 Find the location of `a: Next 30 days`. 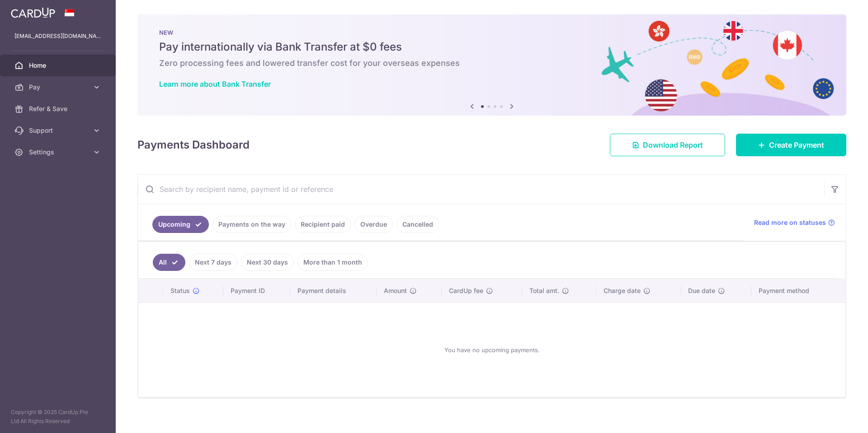

a: Next 30 days is located at coordinates (267, 262).